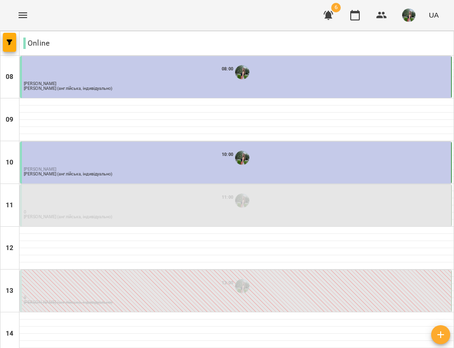  What do you see at coordinates (434, 15) in the screenshot?
I see `span: UA` at bounding box center [434, 15].